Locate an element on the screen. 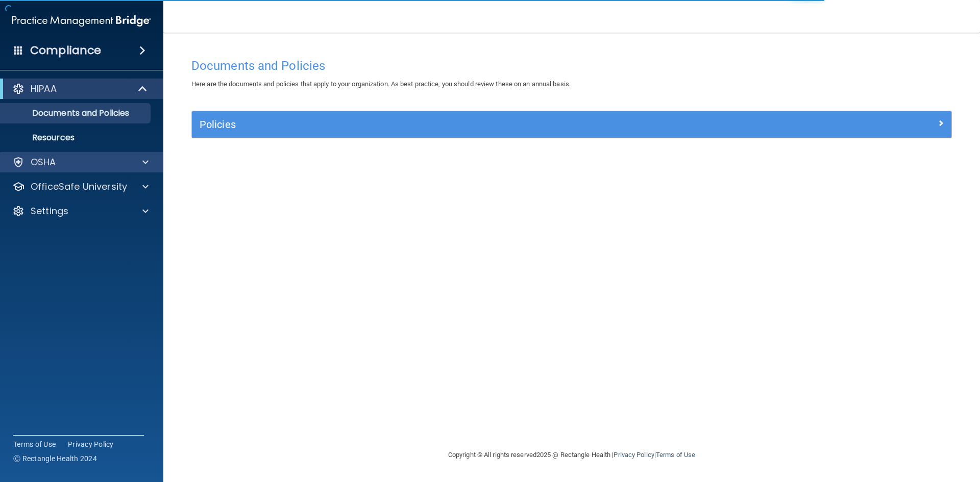 This screenshot has height=482, width=980. a: Settings is located at coordinates (80, 211).